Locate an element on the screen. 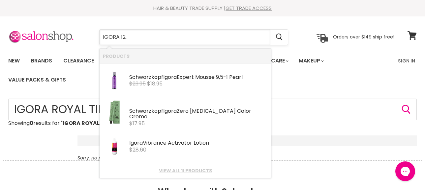 This screenshot has width=425, height=190. strong: IGORA ROYAL TINT is located at coordinates (88, 123).